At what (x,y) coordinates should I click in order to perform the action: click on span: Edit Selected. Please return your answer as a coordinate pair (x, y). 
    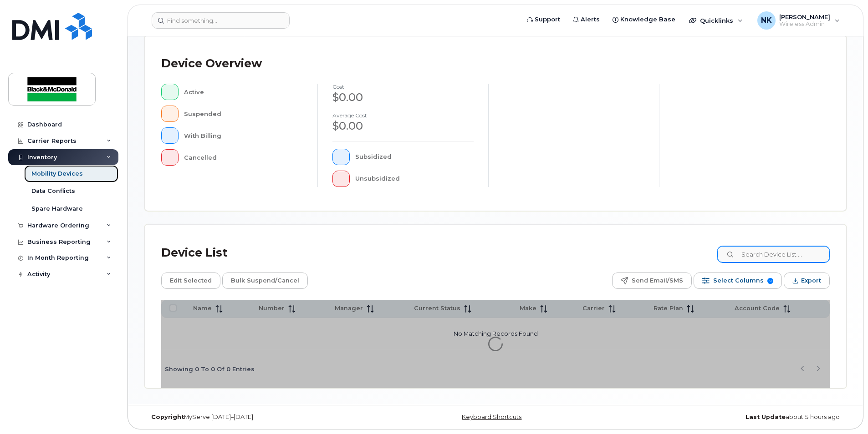
    Looking at the image, I should click on (191, 281).